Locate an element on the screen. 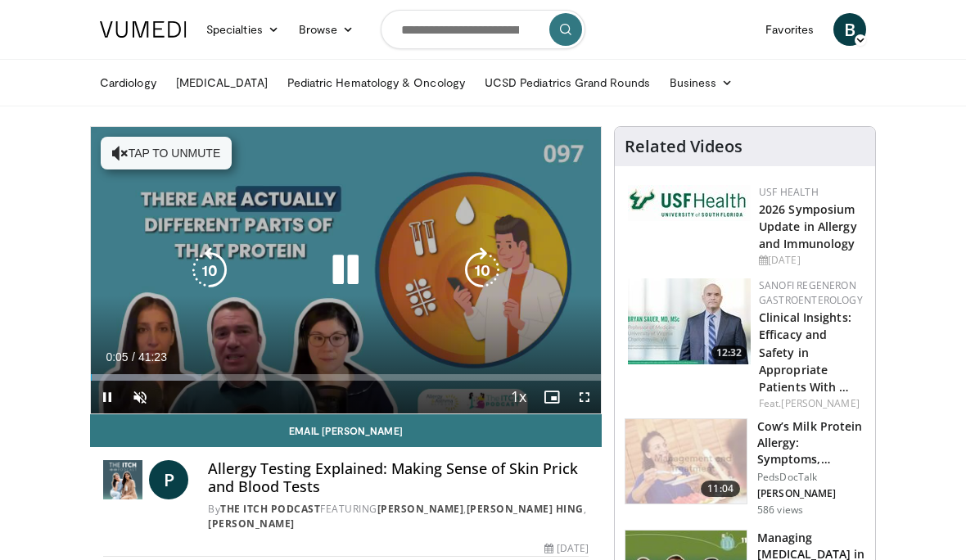 This screenshot has width=966, height=560. h4: Related Videos is located at coordinates (684, 147).